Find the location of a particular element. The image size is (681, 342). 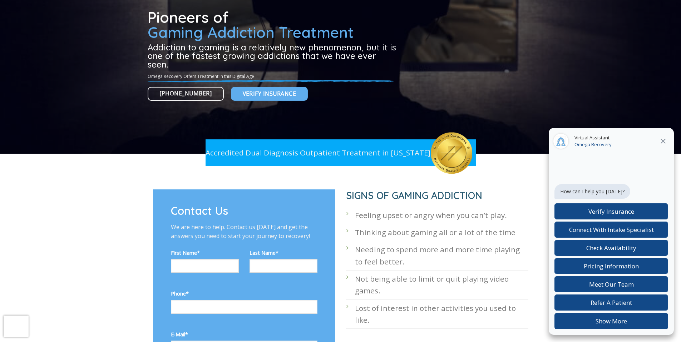

label: Last Name* is located at coordinates (284, 253).